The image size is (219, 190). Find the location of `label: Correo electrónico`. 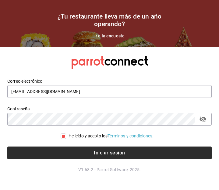

label: Correo electrónico is located at coordinates (109, 81).